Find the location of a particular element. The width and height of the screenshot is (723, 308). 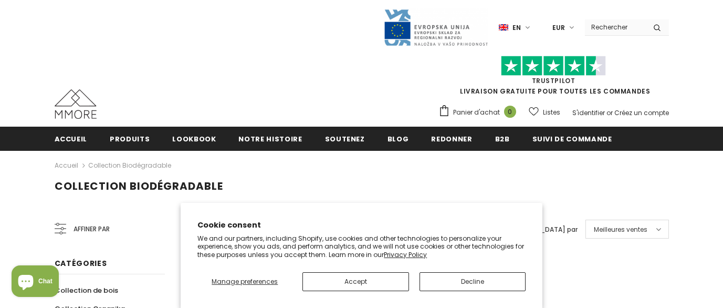

span: Redonner is located at coordinates (452, 139).